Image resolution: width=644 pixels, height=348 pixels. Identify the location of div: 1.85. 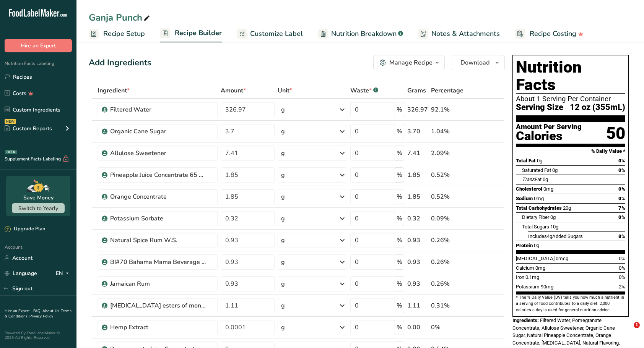
(417, 175).